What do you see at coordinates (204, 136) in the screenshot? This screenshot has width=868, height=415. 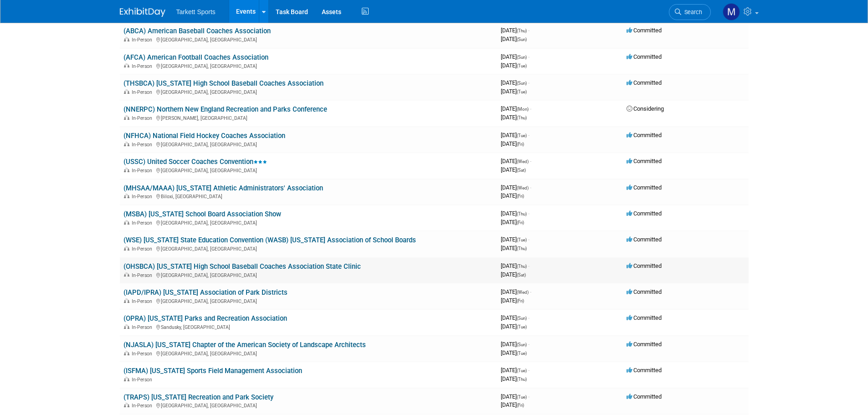 I see `a: (NFHCA) National Field Hockey Coaches Association` at bounding box center [204, 136].